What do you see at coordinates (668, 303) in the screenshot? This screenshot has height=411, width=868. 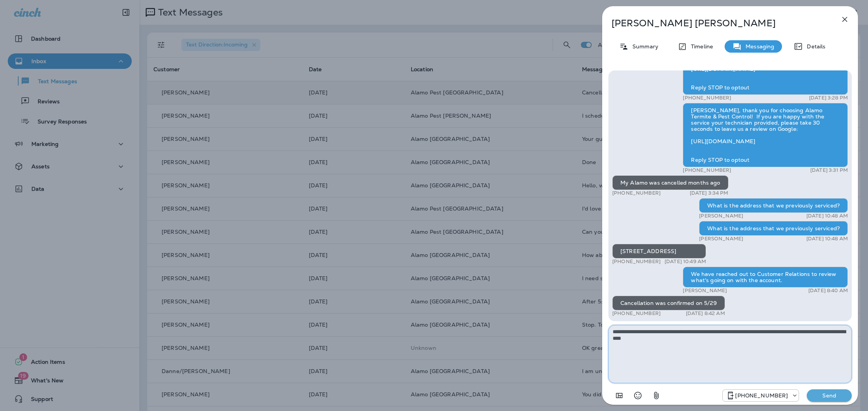 I see `div: Cancellation was confirmed on 5/29` at bounding box center [668, 303].